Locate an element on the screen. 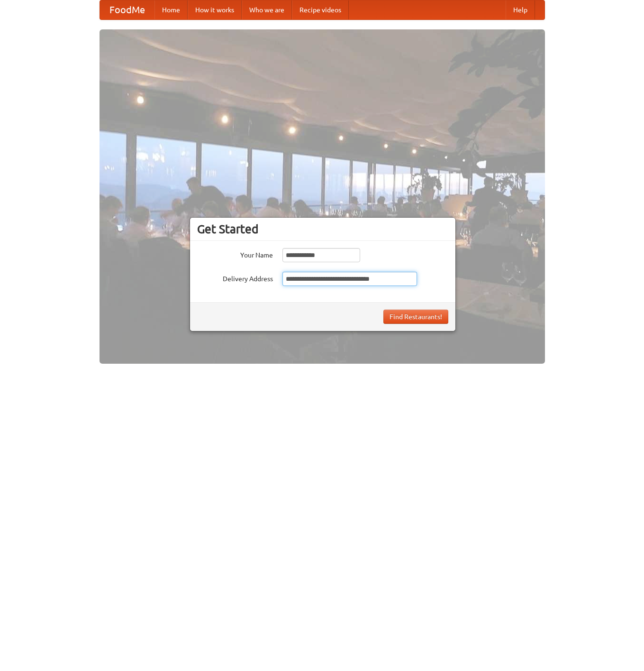  a: Recipe videos is located at coordinates (321, 10).